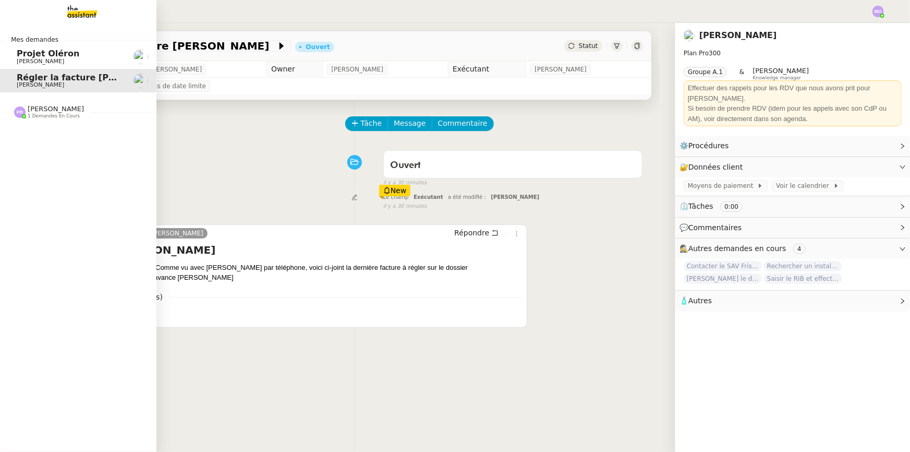 The height and width of the screenshot is (452, 910). What do you see at coordinates (732, 207) in the screenshot?
I see `nz-tag: 0:00` at bounding box center [732, 207].